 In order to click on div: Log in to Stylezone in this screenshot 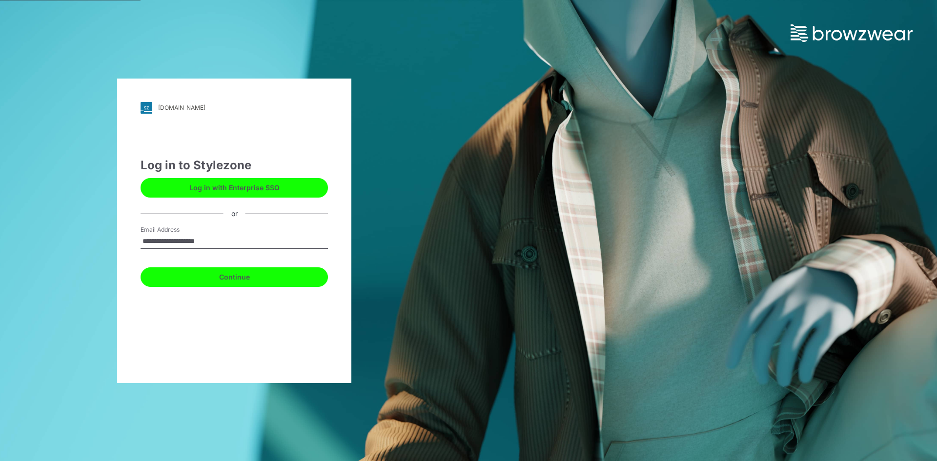, I will do `click(234, 165)`.